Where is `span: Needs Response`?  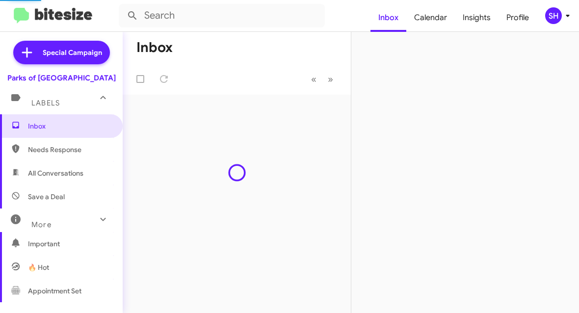
span: Needs Response is located at coordinates (70, 150).